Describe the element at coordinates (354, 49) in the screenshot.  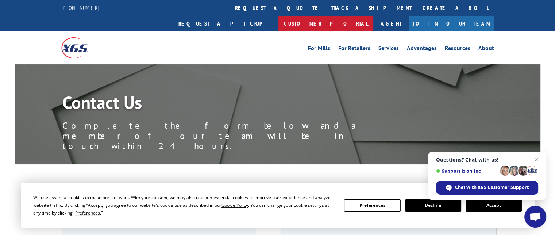
I see `a: For Retailers` at that location.